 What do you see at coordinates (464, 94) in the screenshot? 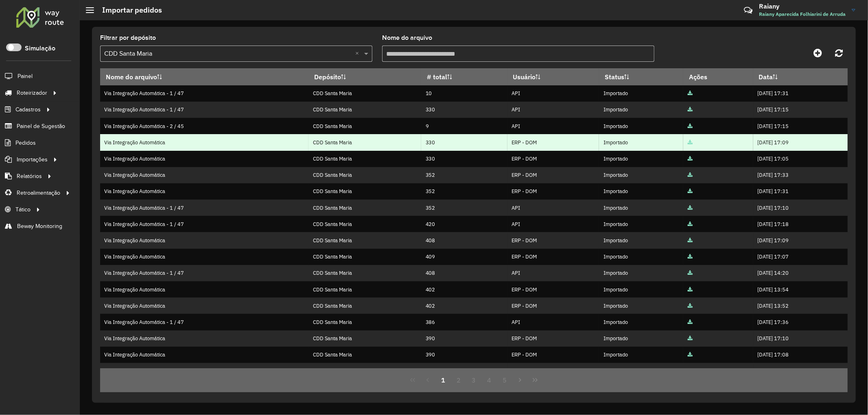
I see `td: 10` at bounding box center [464, 94].